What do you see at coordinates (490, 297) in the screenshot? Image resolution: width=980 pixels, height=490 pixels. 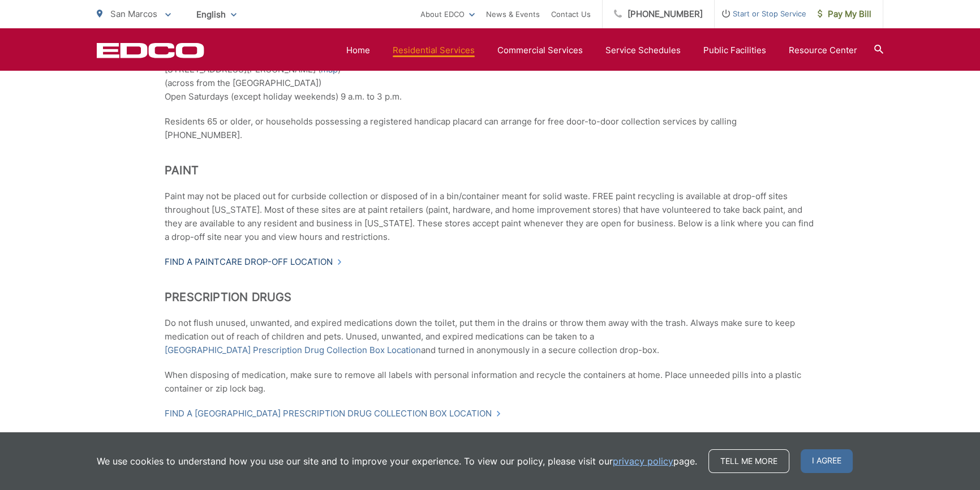 I see `h2: Prescription Drugs` at bounding box center [490, 297].